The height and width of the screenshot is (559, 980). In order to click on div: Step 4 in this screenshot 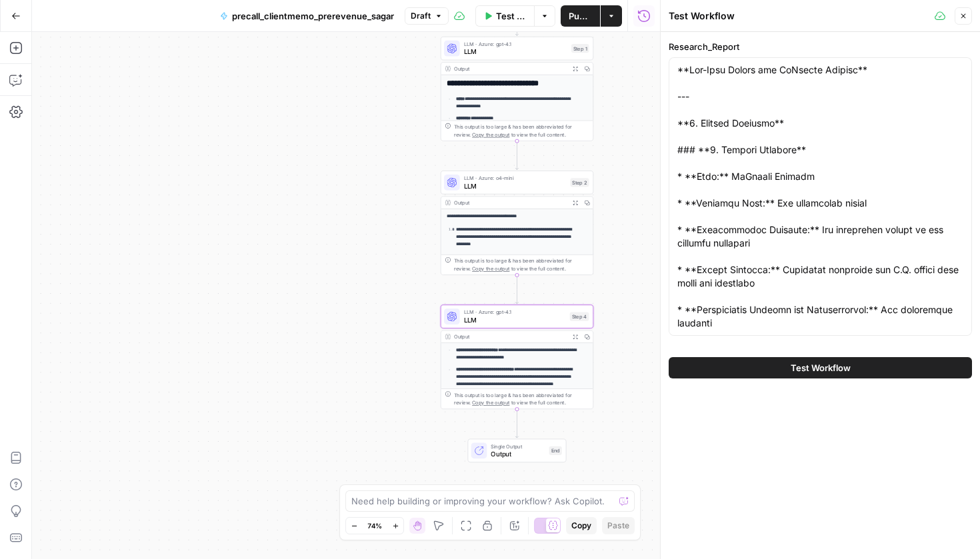, I will do `click(579, 316)`.